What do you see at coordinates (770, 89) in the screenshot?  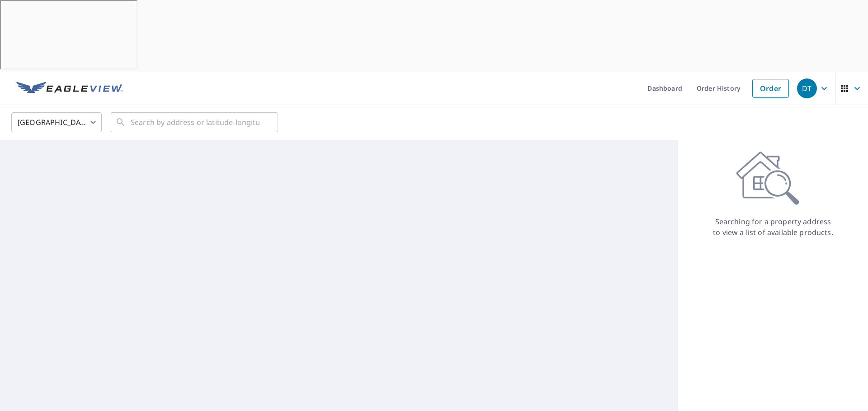 I see `a: Order` at bounding box center [770, 89].